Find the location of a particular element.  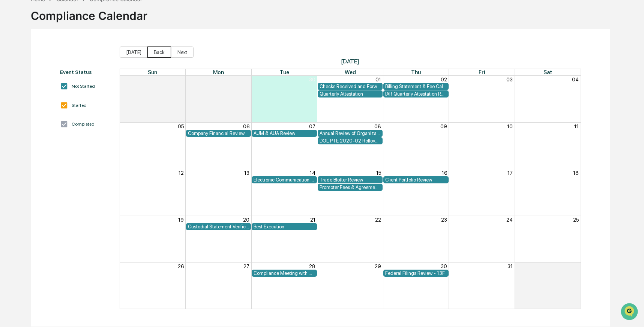

button: 06 is located at coordinates (246, 126).